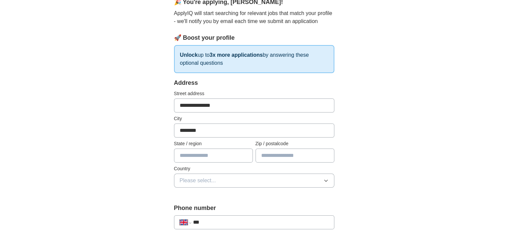 This screenshot has width=508, height=232. Describe the element at coordinates (254, 59) in the screenshot. I see `p: up to by answering these optional questions` at that location.